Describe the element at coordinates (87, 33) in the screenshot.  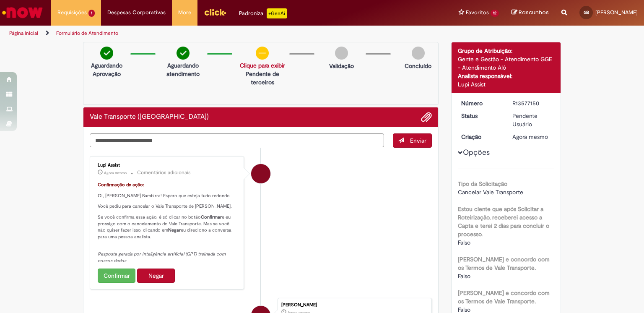
I see `a: Formulário de Atendimento` at that location.